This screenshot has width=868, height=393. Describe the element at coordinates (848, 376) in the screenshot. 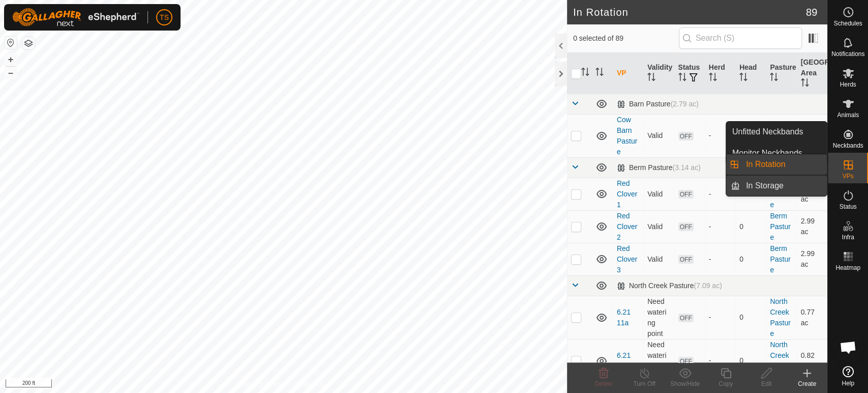

I see `a: Help` at that location.